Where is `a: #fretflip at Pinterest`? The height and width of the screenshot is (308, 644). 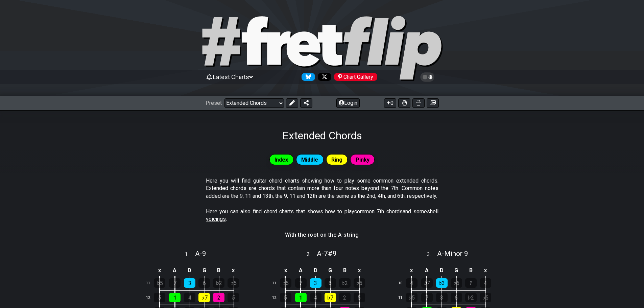 a: #fretflip at Pinterest is located at coordinates (354, 77).